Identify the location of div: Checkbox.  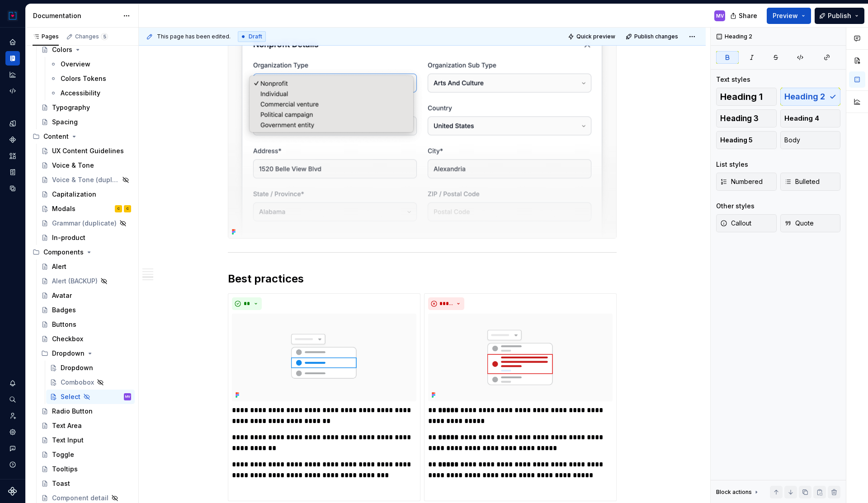
(67, 339).